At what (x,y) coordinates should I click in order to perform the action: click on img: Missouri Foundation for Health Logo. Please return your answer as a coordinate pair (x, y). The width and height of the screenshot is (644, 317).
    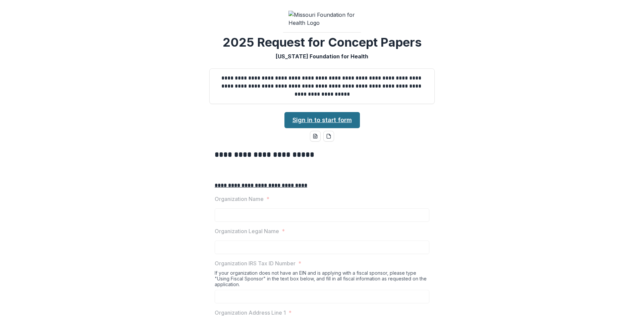
    Looking at the image, I should click on (322, 19).